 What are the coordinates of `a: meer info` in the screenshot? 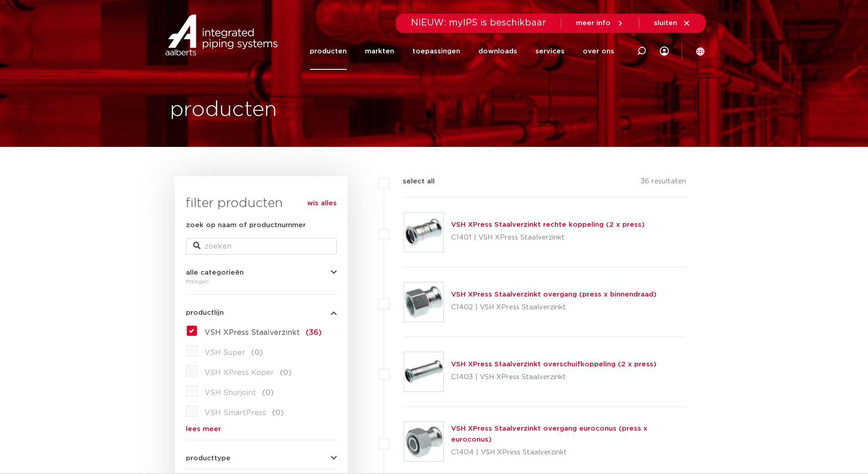 It's located at (600, 23).